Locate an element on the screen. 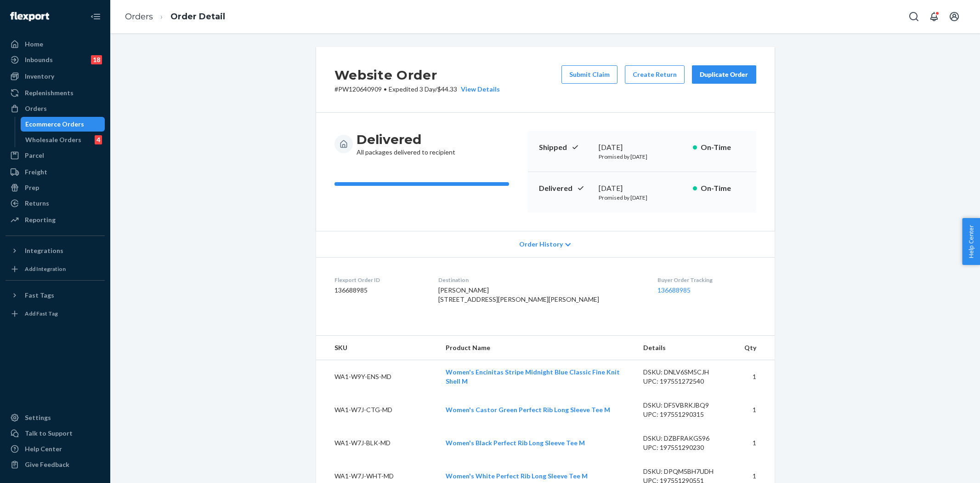 The image size is (980, 483). div: Freight is located at coordinates (35, 172).